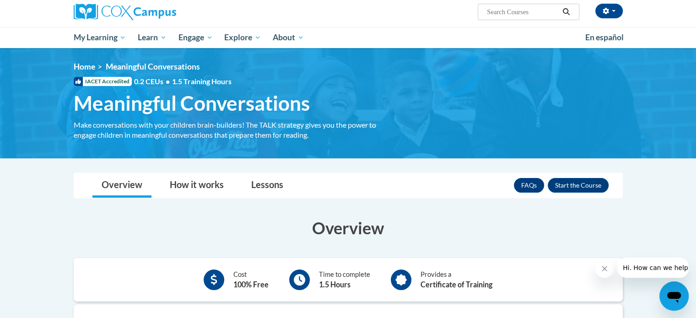 The width and height of the screenshot is (696, 318). I want to click on span: Explore, so click(242, 38).